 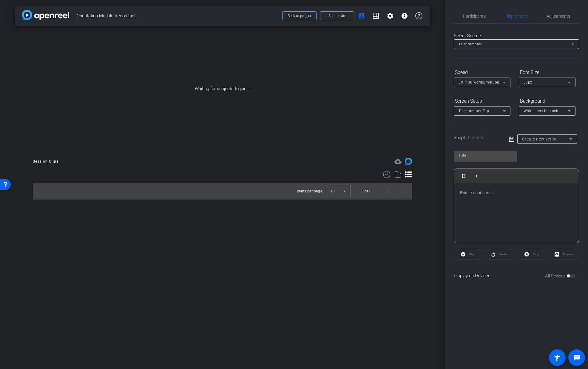 What do you see at coordinates (527, 83) in the screenshot?
I see `span: 30px` at bounding box center [527, 83].